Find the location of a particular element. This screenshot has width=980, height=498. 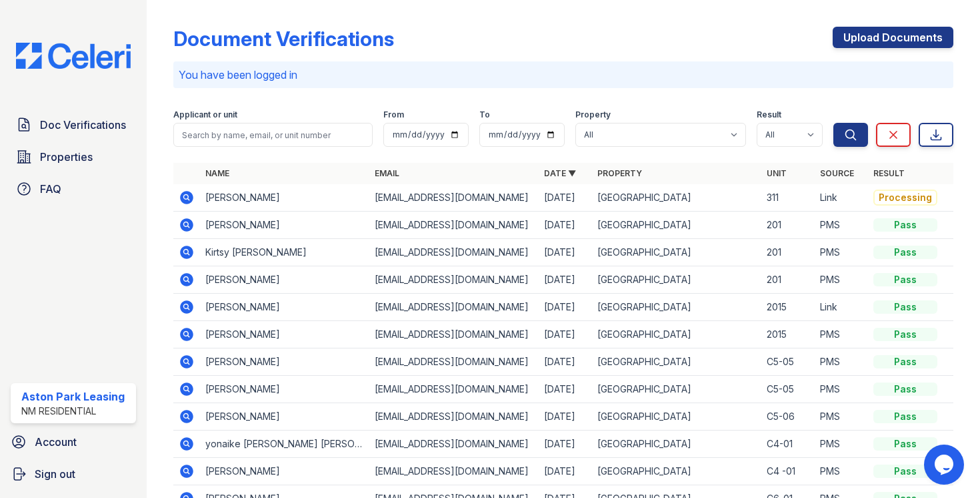

span: Account is located at coordinates (55, 442).